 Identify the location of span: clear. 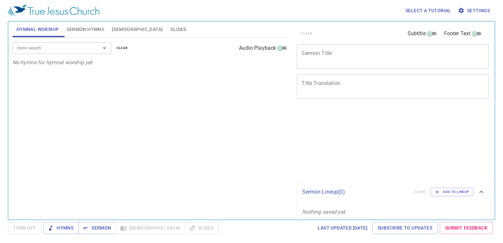
(122, 48).